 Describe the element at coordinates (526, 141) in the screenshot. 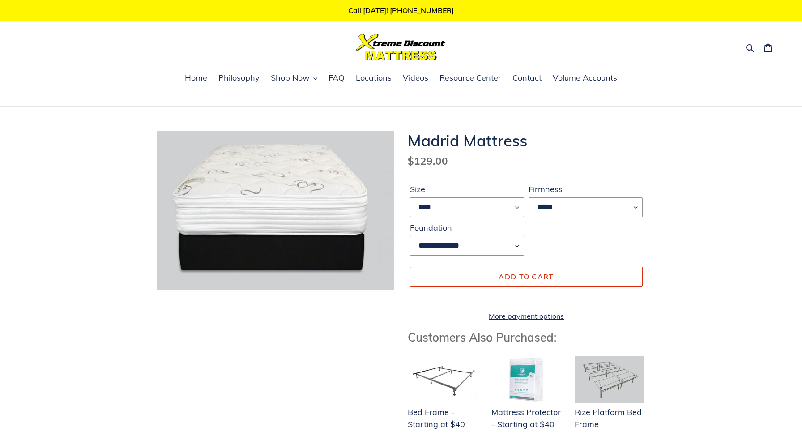

I see `h1: Madrid Mattress` at that location.